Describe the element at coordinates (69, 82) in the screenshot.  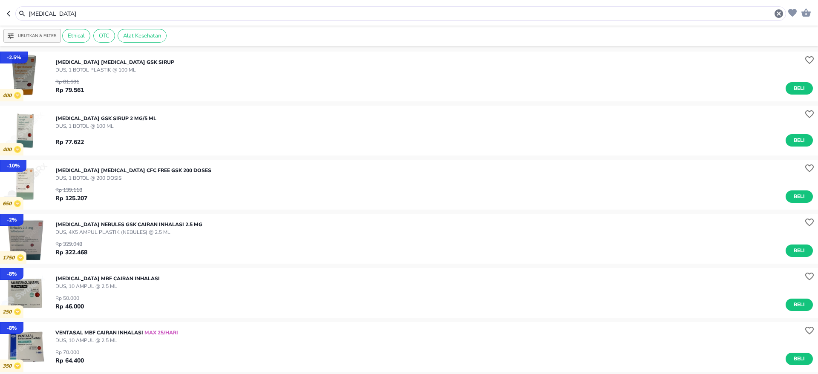
I see `p: Rp 81.601` at that location.